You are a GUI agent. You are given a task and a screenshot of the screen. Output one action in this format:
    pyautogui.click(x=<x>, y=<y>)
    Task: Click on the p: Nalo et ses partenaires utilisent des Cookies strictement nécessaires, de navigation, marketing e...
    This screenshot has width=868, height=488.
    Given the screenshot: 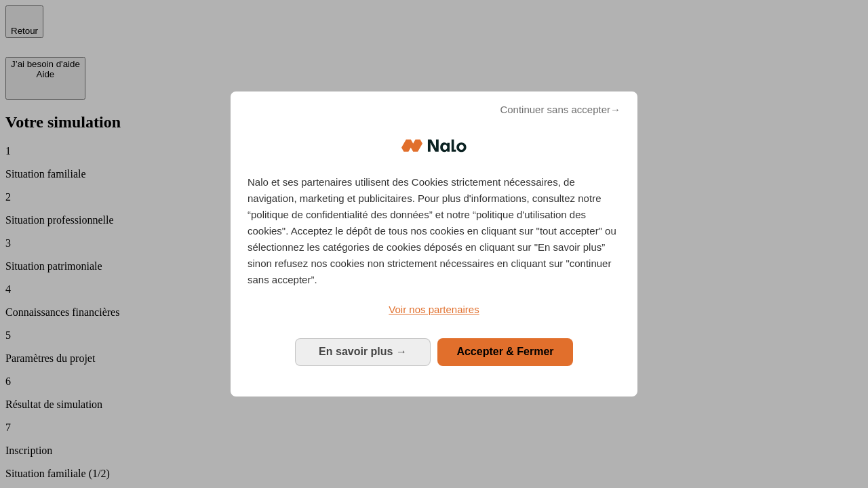 What is the action you would take?
    pyautogui.click(x=434, y=231)
    